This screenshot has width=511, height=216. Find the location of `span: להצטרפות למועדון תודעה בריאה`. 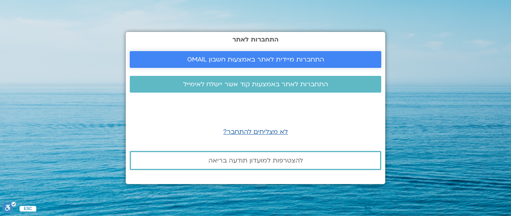

span: להצטרפות למועדון תודעה בריאה is located at coordinates (255, 160).